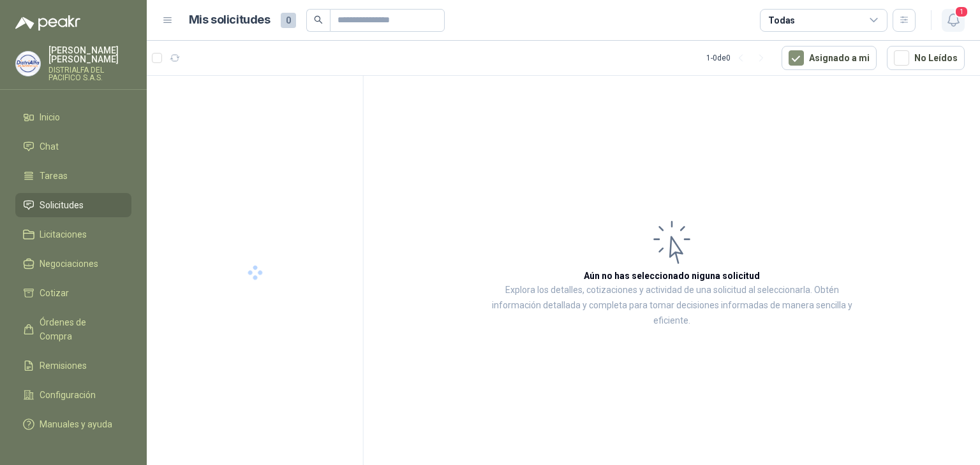 The width and height of the screenshot is (980, 465). Describe the element at coordinates (318, 20) in the screenshot. I see `span: search` at that location.